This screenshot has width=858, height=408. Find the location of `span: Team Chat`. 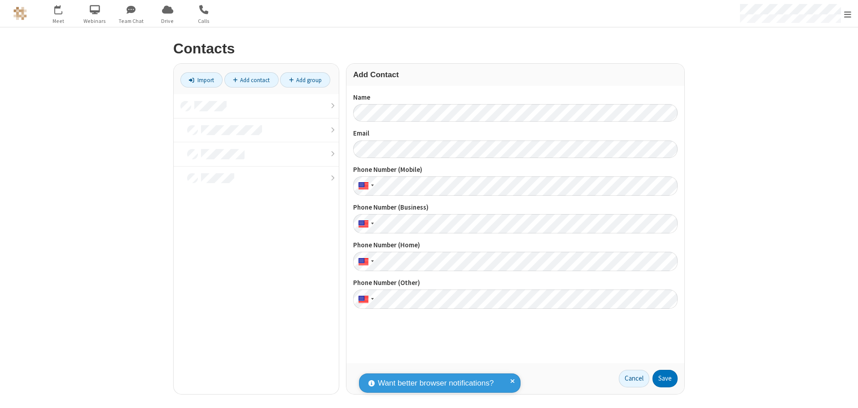

span: Team Chat is located at coordinates (131, 21).